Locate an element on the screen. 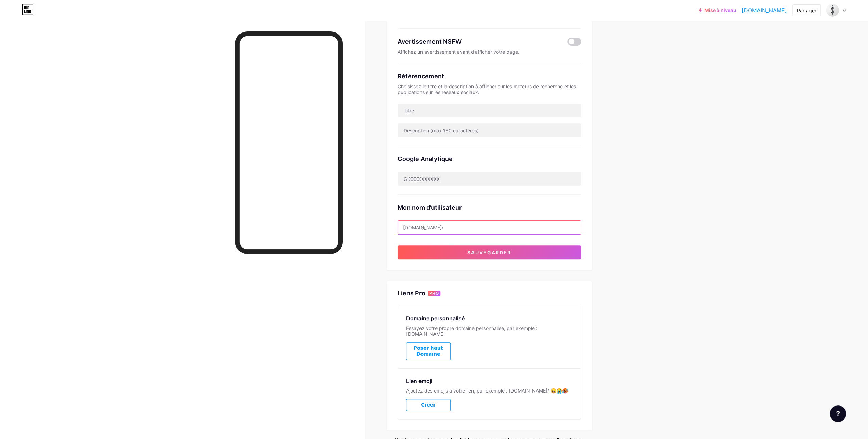 The width and height of the screenshot is (868, 439). div: Lien emoji is located at coordinates (489, 381).